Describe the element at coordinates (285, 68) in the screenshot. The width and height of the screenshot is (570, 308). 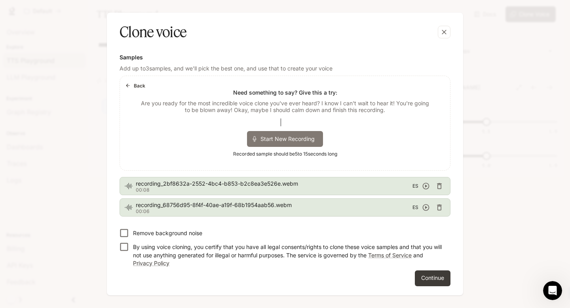
I see `p: Add up to 3 samples, and we'll pick the best one, and use that to create your voice` at that location.